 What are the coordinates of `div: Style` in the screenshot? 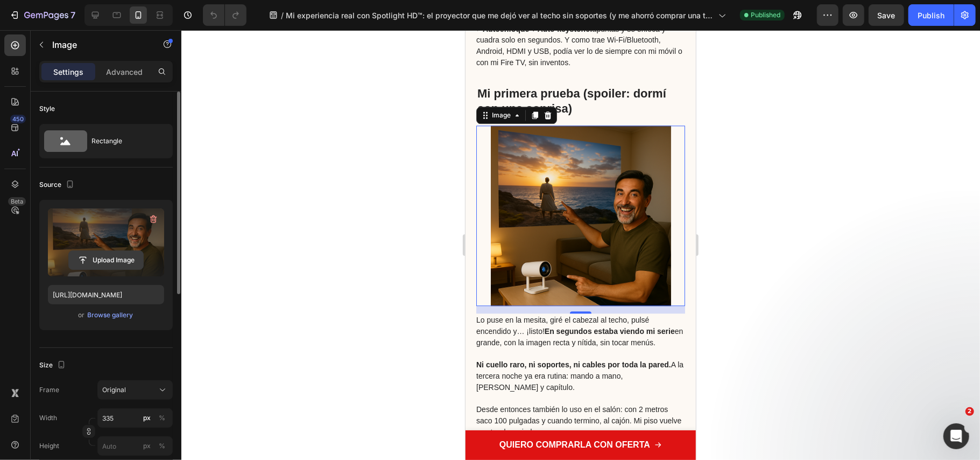 It's located at (47, 109).